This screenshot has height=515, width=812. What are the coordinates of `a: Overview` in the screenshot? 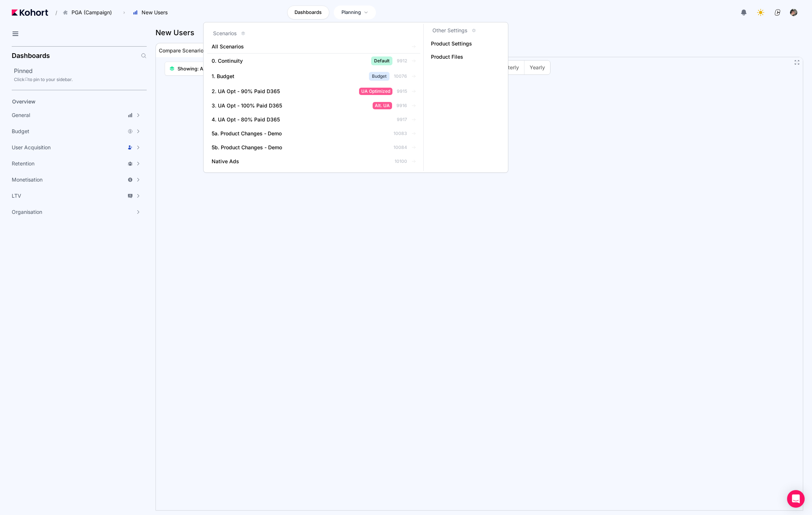 It's located at (72, 102).